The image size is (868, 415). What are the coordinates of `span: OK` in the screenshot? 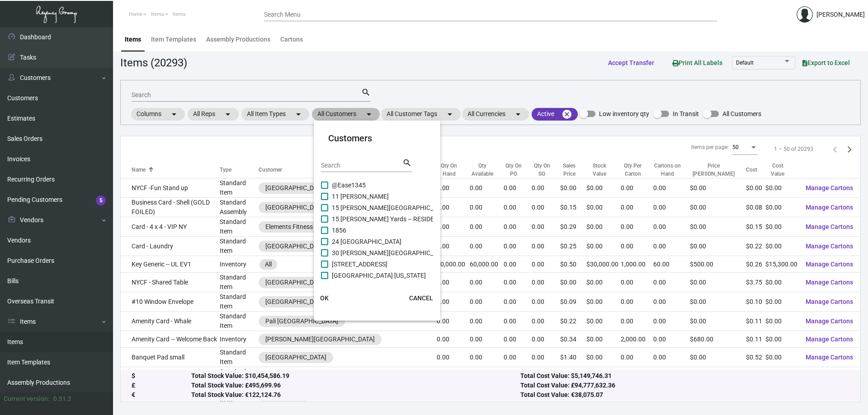 It's located at (324, 298).